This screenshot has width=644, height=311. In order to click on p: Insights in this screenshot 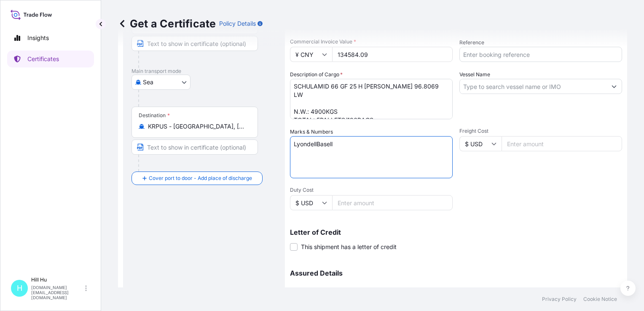, I will do `click(38, 38)`.